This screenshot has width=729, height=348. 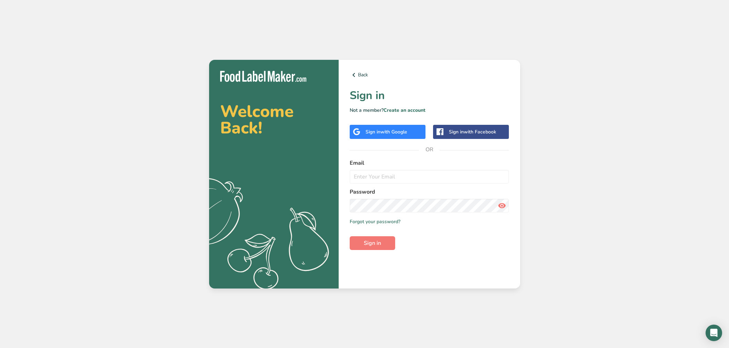 What do you see at coordinates (372, 243) in the screenshot?
I see `button: Sign in` at bounding box center [372, 243].